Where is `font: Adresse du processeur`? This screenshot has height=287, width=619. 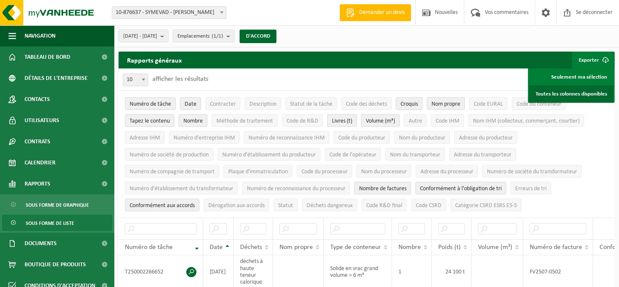
font: Adresse du processeur is located at coordinates (446, 172).